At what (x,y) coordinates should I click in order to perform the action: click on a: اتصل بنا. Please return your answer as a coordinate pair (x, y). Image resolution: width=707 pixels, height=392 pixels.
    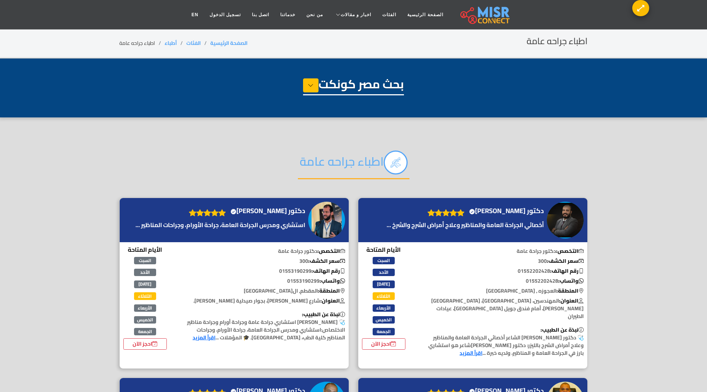
    Looking at the image, I should click on (261, 15).